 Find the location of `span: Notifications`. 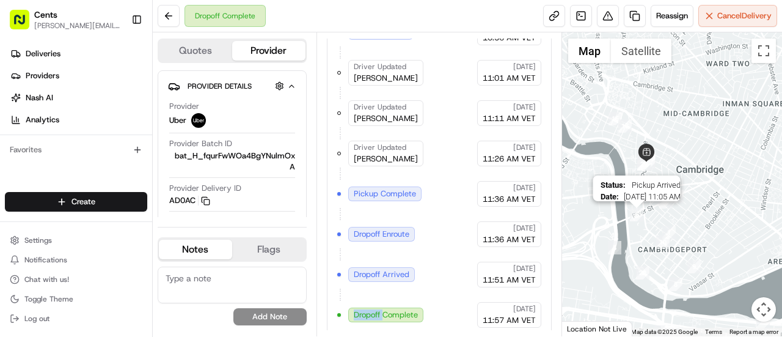

span: Notifications is located at coordinates (46, 260).